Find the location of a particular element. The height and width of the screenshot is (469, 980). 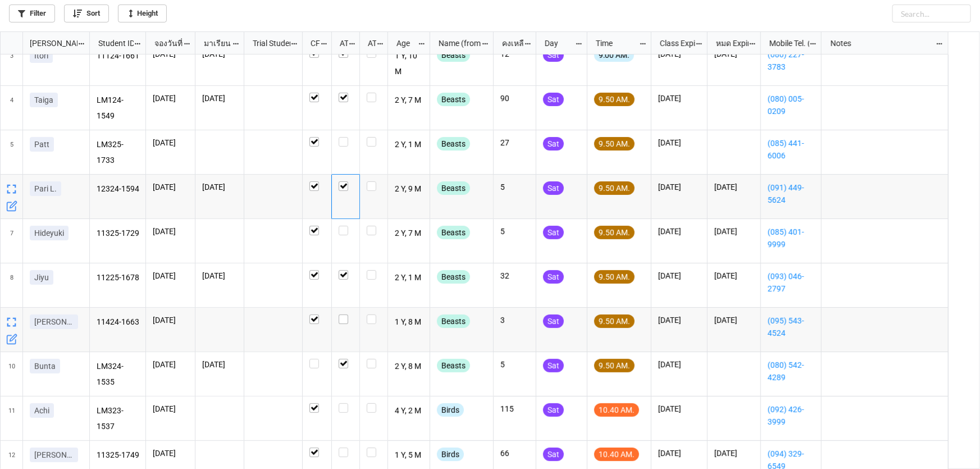

a: (080) 005-0209 is located at coordinates (791, 105).